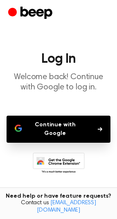 This screenshot has height=219, width=117. What do you see at coordinates (31, 13) in the screenshot?
I see `a: Beep` at bounding box center [31, 13].